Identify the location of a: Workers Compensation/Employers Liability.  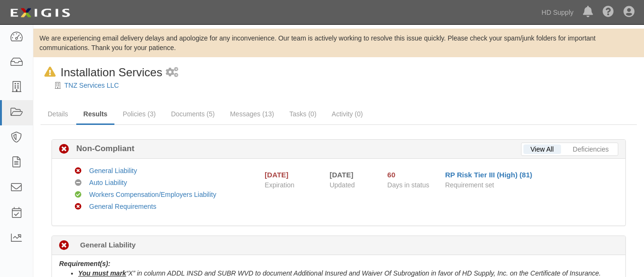
(153, 194).